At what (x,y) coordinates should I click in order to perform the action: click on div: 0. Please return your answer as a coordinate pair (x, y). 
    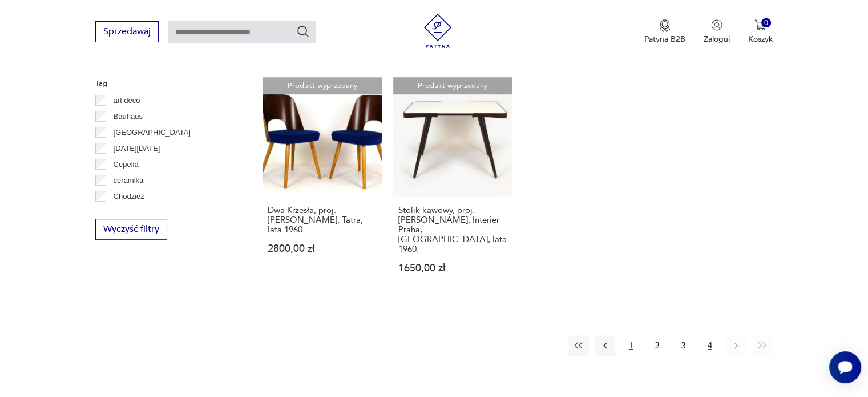
    Looking at the image, I should click on (766, 23).